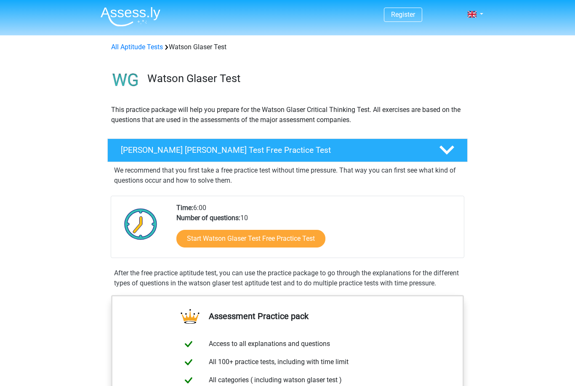 The height and width of the screenshot is (386, 575). Describe the element at coordinates (287, 47) in the screenshot. I see `div: Watson Glaser Test` at that location.